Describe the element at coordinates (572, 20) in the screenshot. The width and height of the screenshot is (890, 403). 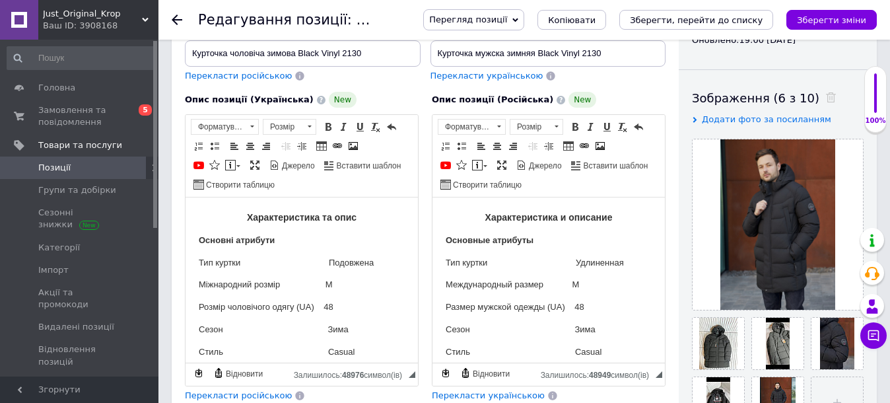
I see `button: Копіювати` at that location.